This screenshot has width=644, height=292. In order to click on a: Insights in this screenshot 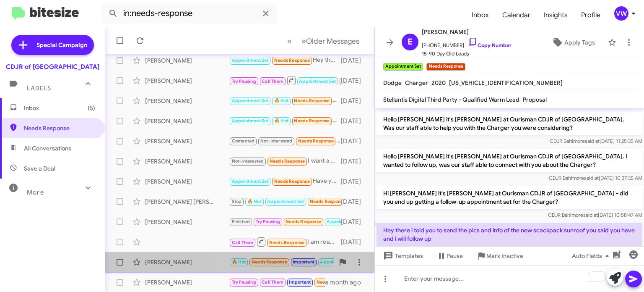, I will do `click(555, 15)`.